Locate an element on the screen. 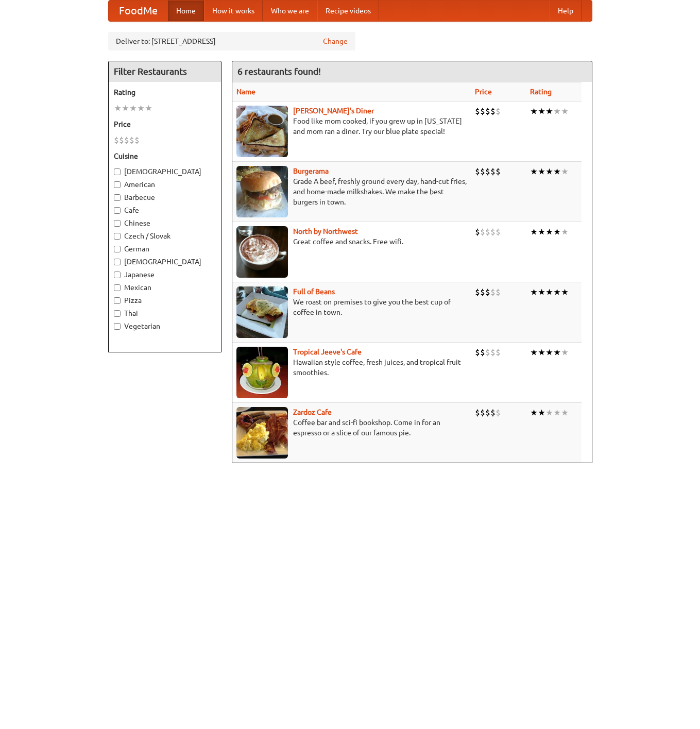 Image resolution: width=700 pixels, height=729 pixels. b: Full of Beans is located at coordinates (314, 291).